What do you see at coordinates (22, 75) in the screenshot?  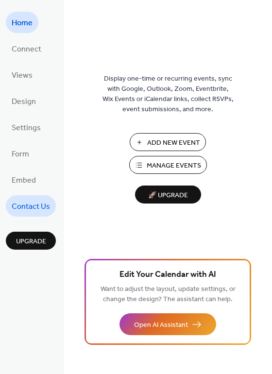 I see `a: Views` at bounding box center [22, 75].